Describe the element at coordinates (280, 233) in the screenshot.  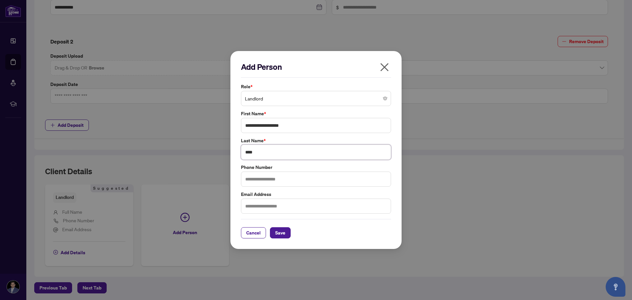
I see `button: Save` at that location.